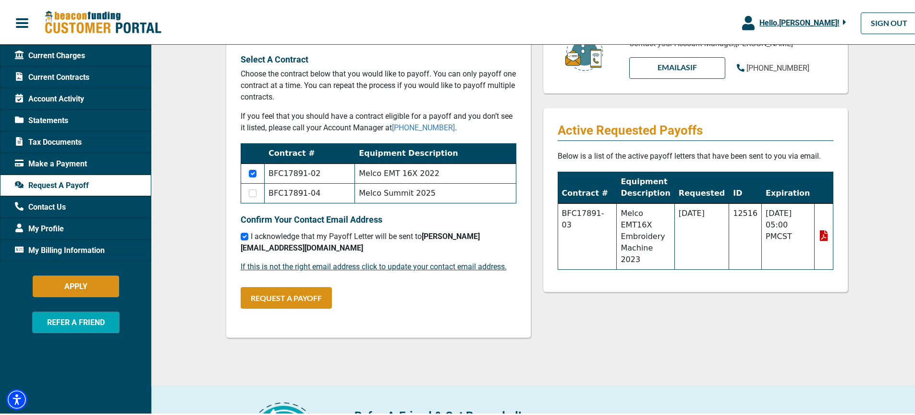  What do you see at coordinates (40, 206) in the screenshot?
I see `span: Contact Us` at bounding box center [40, 206].